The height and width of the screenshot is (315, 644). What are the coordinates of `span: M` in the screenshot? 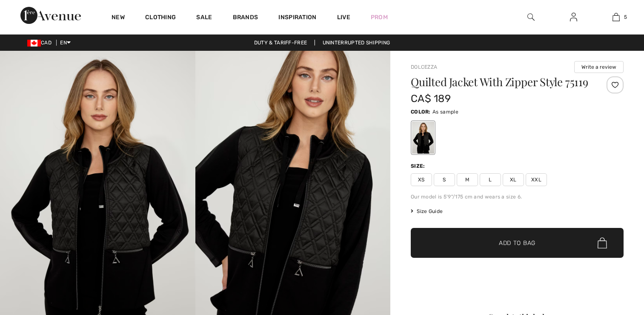 It's located at (468, 180).